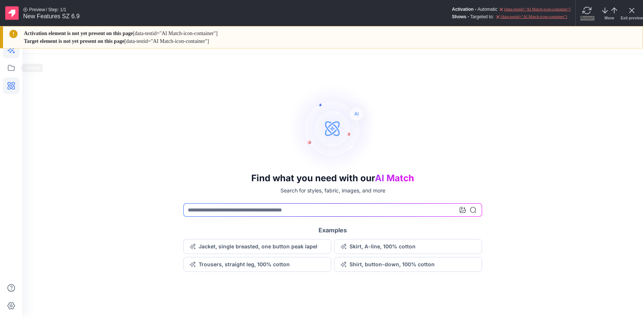 This screenshot has width=643, height=317. Describe the element at coordinates (333, 230) in the screenshot. I see `h5: Examples` at that location.